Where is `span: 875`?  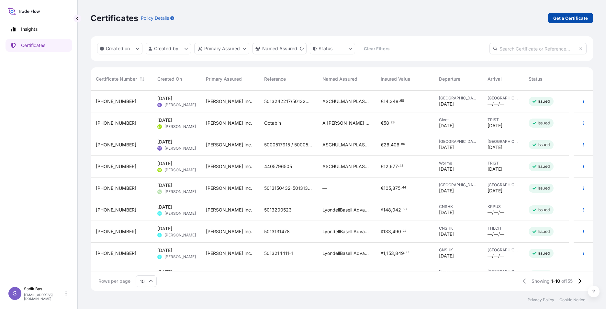
span: 875 is located at coordinates (396, 188).